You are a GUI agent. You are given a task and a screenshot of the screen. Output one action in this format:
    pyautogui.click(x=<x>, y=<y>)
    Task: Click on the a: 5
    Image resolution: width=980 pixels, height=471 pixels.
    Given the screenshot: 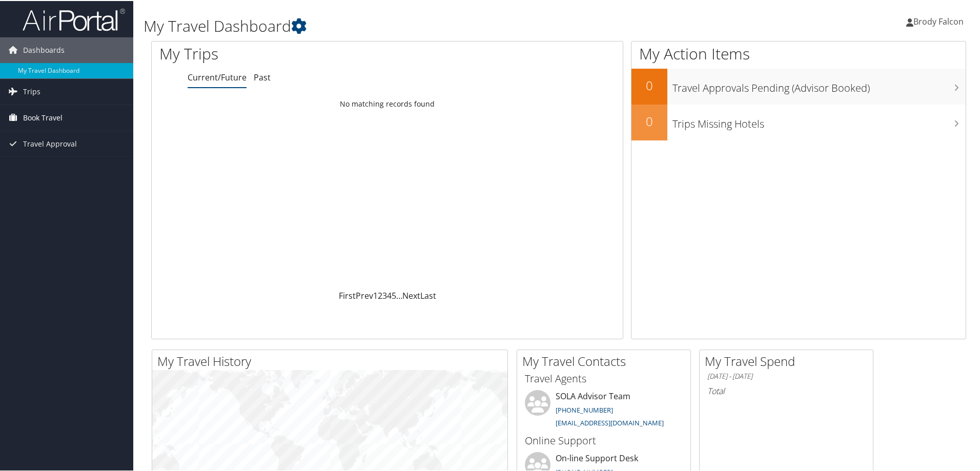 What is the action you would take?
    pyautogui.click(x=394, y=294)
    